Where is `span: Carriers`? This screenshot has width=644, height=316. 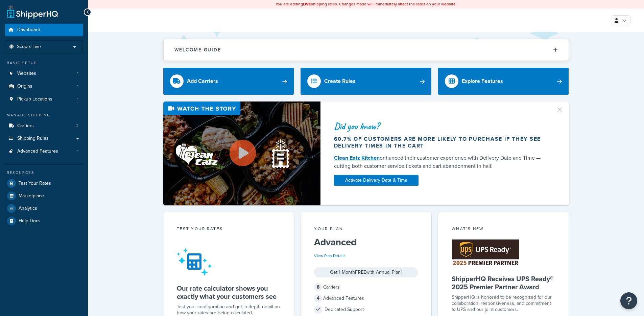 span: Carriers is located at coordinates (25, 126).